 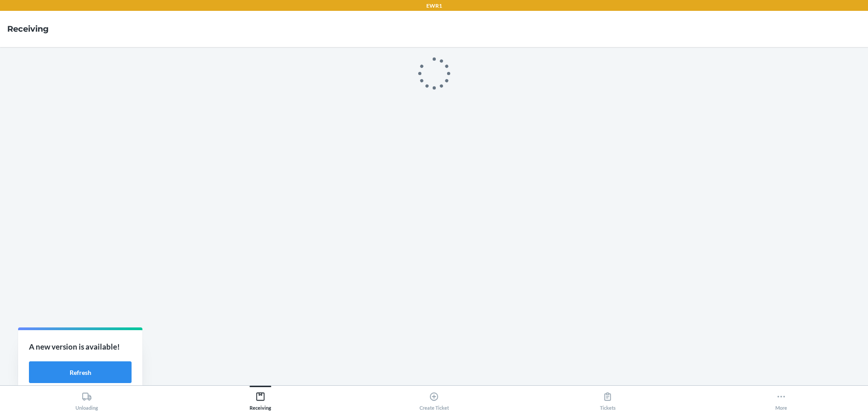 I want to click on button: Receiving, so click(x=261, y=398).